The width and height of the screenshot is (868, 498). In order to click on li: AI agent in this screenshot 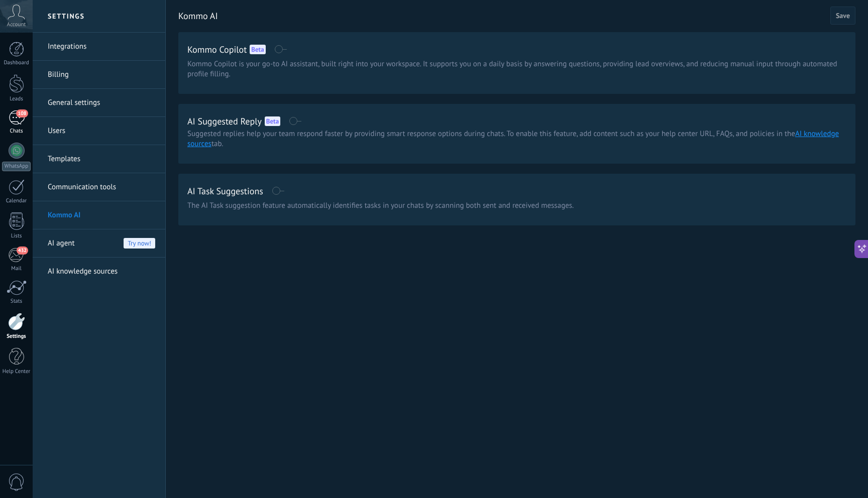, I will do `click(99, 244)`.